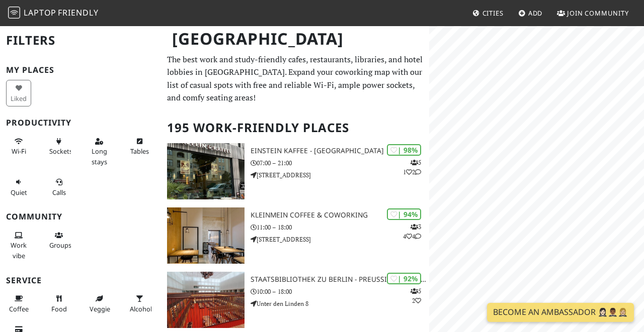  I want to click on div: | 94%, so click(404, 214).